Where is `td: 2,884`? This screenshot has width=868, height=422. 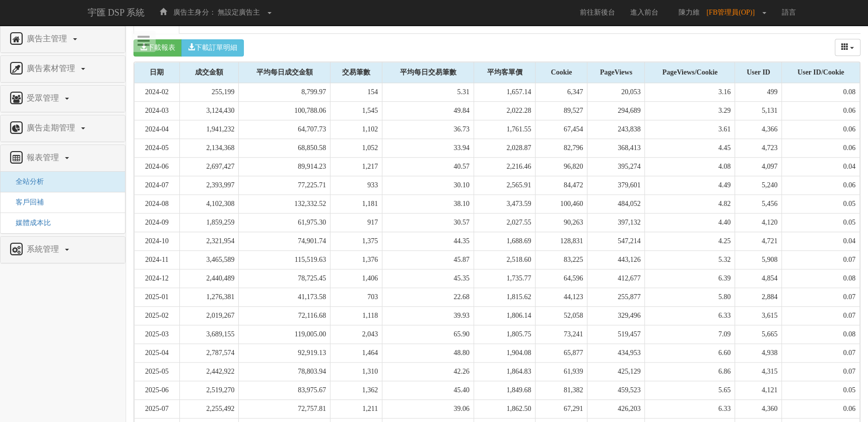 td: 2,884 is located at coordinates (758, 297).